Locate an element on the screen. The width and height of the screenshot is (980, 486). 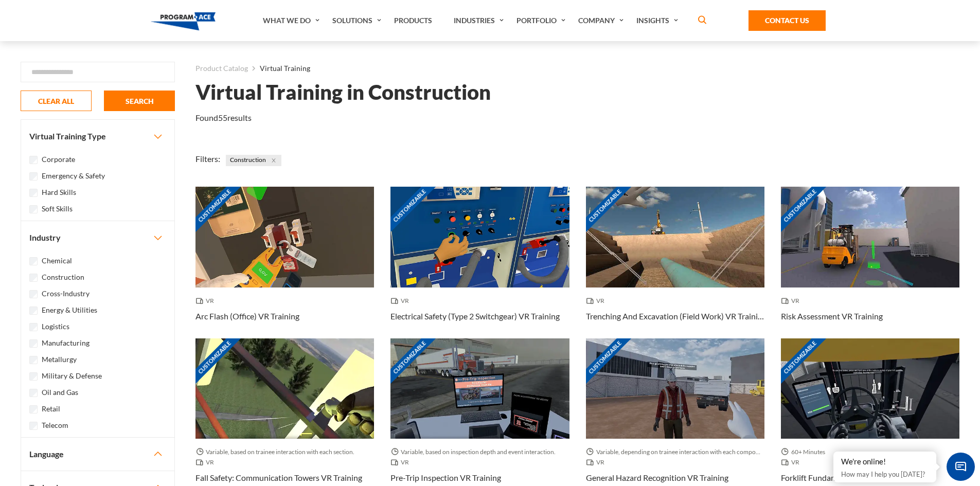
input: Cross-Industry is located at coordinates (33, 294).